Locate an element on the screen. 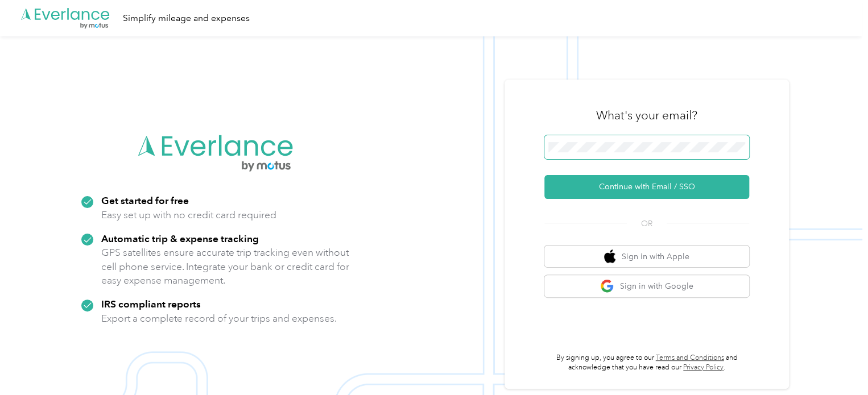  a: Privacy Policy is located at coordinates (703, 367).